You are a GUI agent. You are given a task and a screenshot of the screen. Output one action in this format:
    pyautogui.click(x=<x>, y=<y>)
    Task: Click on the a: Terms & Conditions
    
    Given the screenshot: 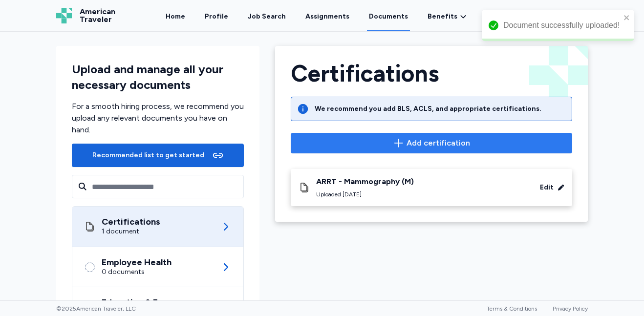 What is the action you would take?
    pyautogui.click(x=512, y=309)
    